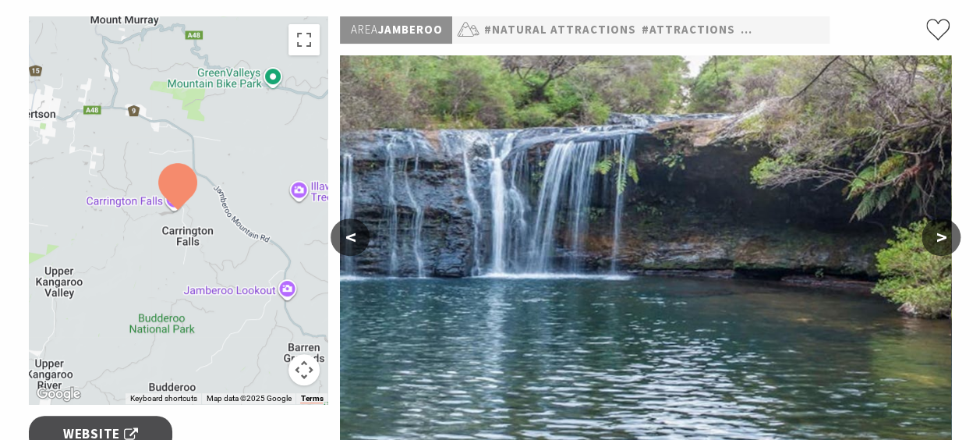 Image resolution: width=980 pixels, height=440 pixels. Describe the element at coordinates (396, 30) in the screenshot. I see `p: Jamberoo` at that location.